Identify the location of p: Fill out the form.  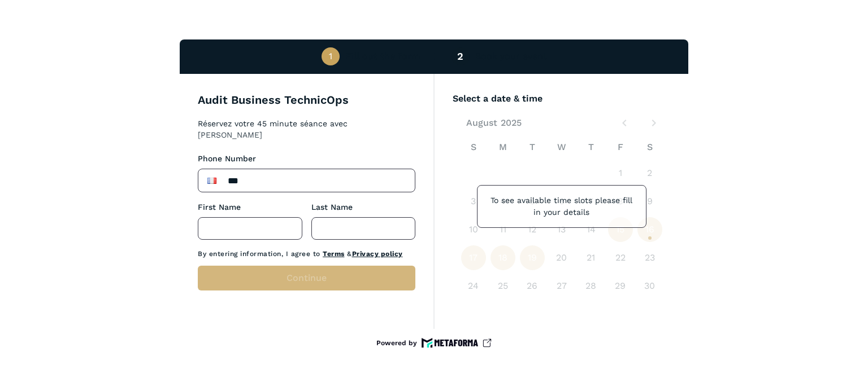
(382, 57).